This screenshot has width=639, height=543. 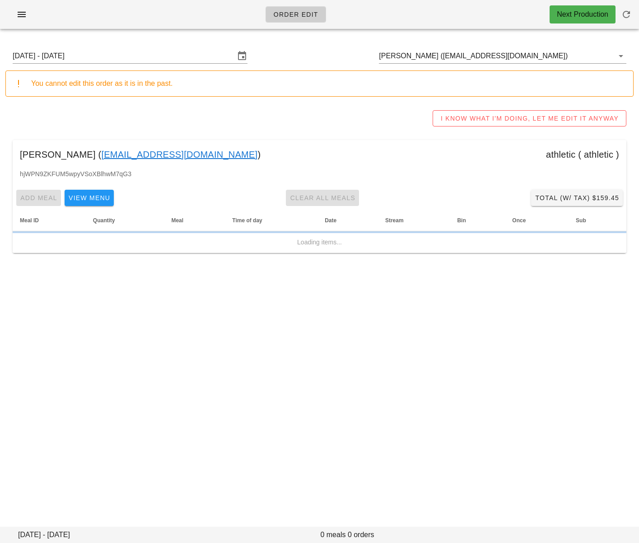 What do you see at coordinates (529, 118) in the screenshot?
I see `button: I KNOW WHAT I'M DOING, LET ME EDIT IT ANYWAY` at bounding box center [529, 118].